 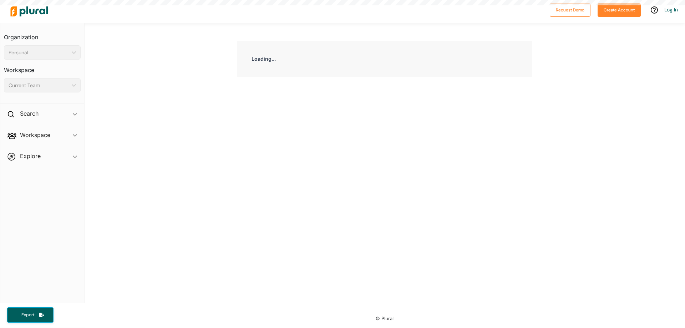 What do you see at coordinates (619, 9) in the screenshot?
I see `a: Create Account` at bounding box center [619, 9].